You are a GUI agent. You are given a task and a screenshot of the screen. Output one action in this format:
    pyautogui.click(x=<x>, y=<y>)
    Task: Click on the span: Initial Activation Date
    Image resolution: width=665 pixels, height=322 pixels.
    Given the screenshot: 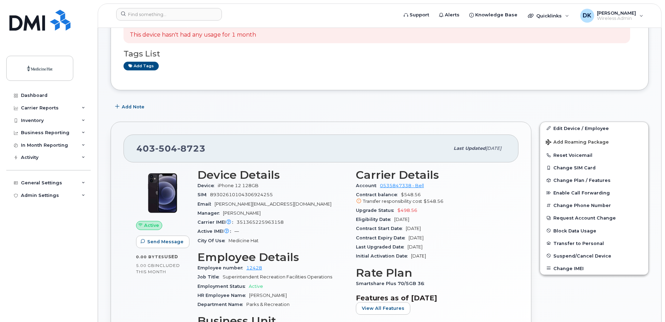 What is the action you would take?
    pyautogui.click(x=383, y=256)
    